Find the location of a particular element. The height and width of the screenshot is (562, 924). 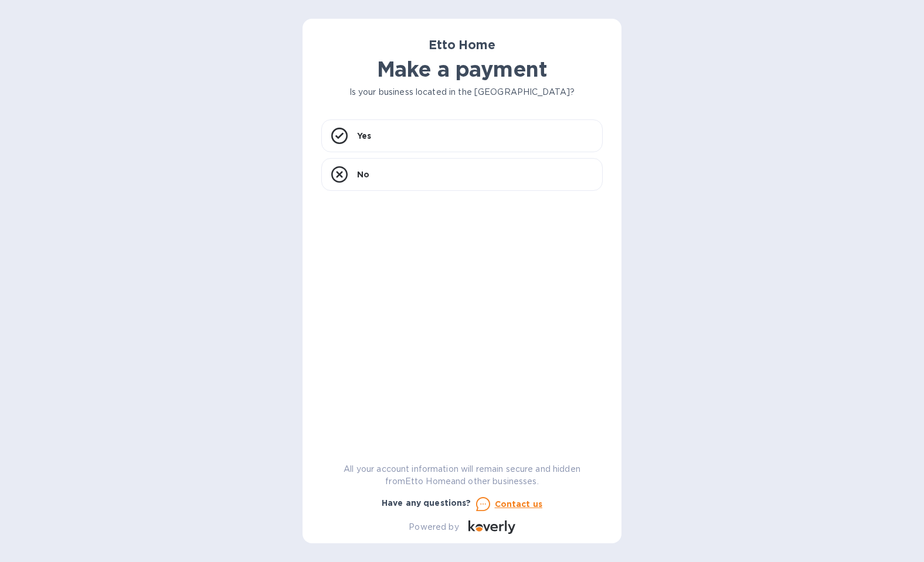

p: All your account information will remain secure and hidden from Etto Home and other businesses. is located at coordinates (462, 475).